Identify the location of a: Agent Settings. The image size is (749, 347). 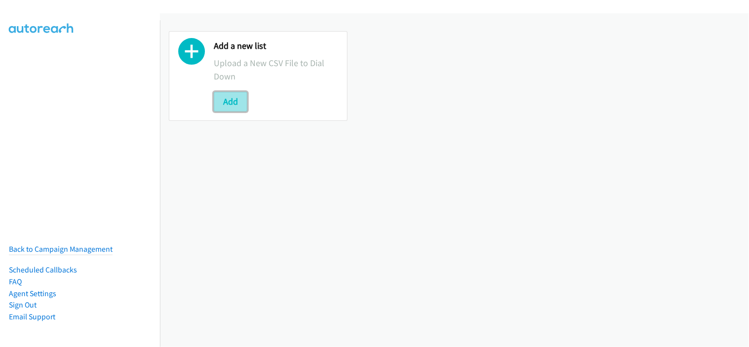
(33, 293).